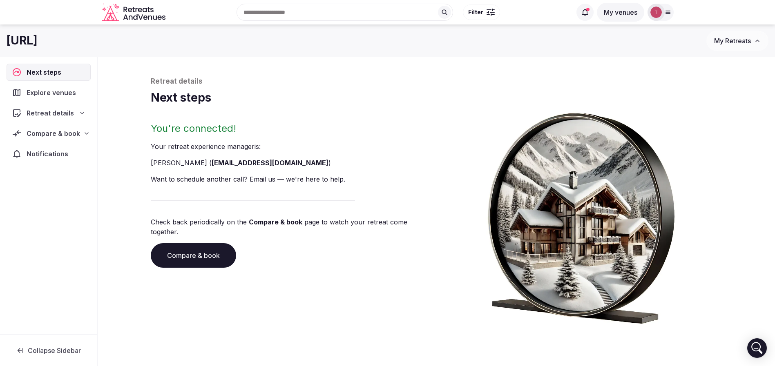 The height and width of the screenshot is (366, 775). I want to click on span: Explore venues, so click(53, 93).